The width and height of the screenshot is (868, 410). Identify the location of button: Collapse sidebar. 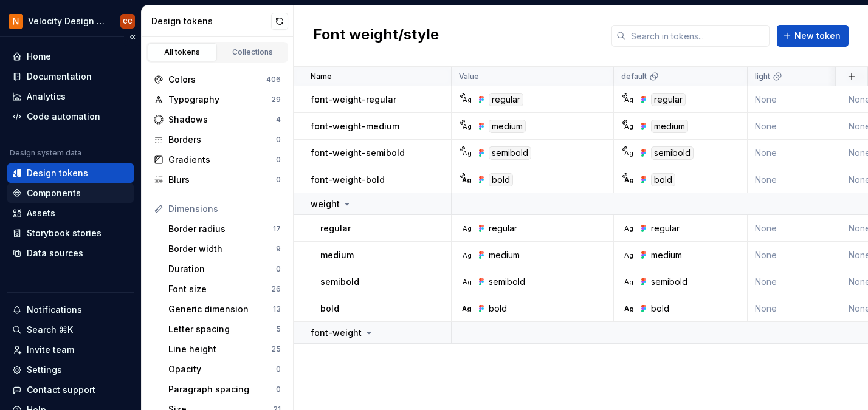
(132, 37).